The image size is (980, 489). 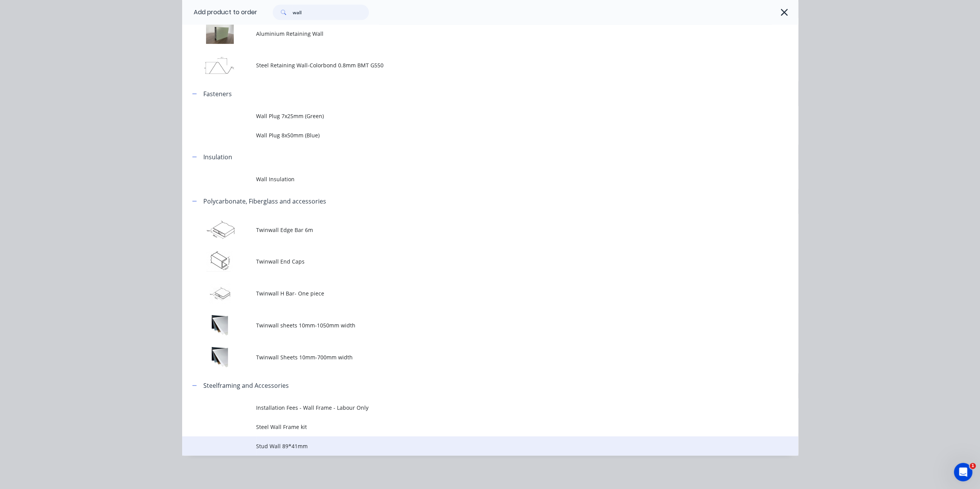 What do you see at coordinates (264, 201) in the screenshot?
I see `div: Polycarbonate, Fiberglass and accessories` at bounding box center [264, 201].